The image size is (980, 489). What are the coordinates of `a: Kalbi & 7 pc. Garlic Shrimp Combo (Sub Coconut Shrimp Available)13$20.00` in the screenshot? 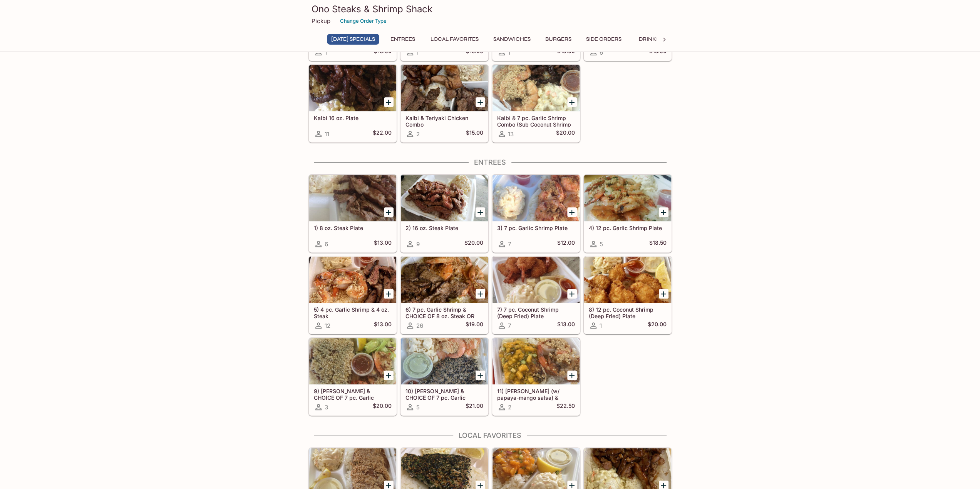 It's located at (536, 104).